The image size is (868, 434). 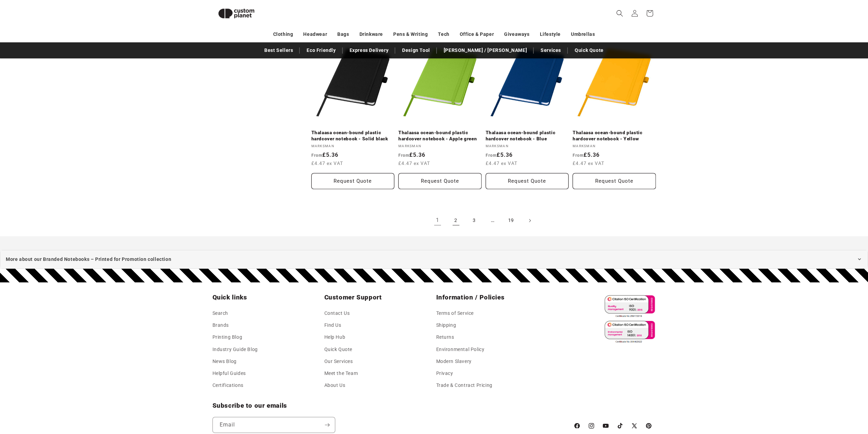 What do you see at coordinates (88, 259) in the screenshot?
I see `span: More about our Branded Notebooks – Printed for Promotion collection` at bounding box center [88, 259].